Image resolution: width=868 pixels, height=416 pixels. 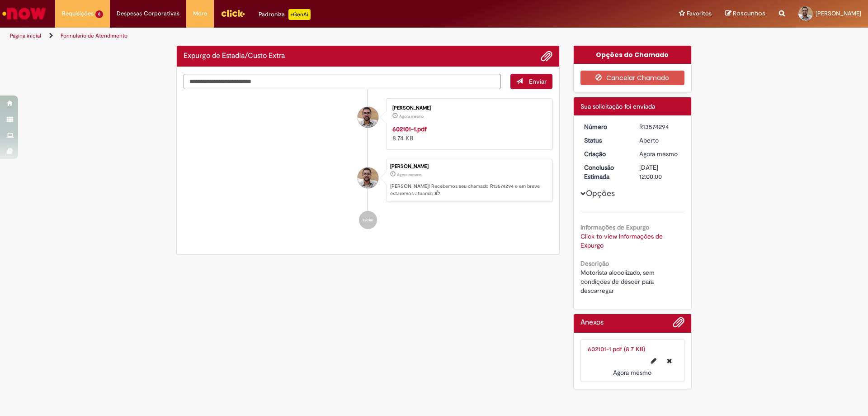 I want to click on a: Formulário de Atendimento, so click(x=94, y=36).